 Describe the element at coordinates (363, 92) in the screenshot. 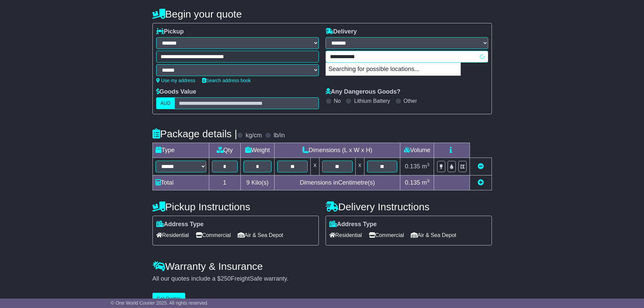

I see `label: Any Dangerous Goods?` at that location.